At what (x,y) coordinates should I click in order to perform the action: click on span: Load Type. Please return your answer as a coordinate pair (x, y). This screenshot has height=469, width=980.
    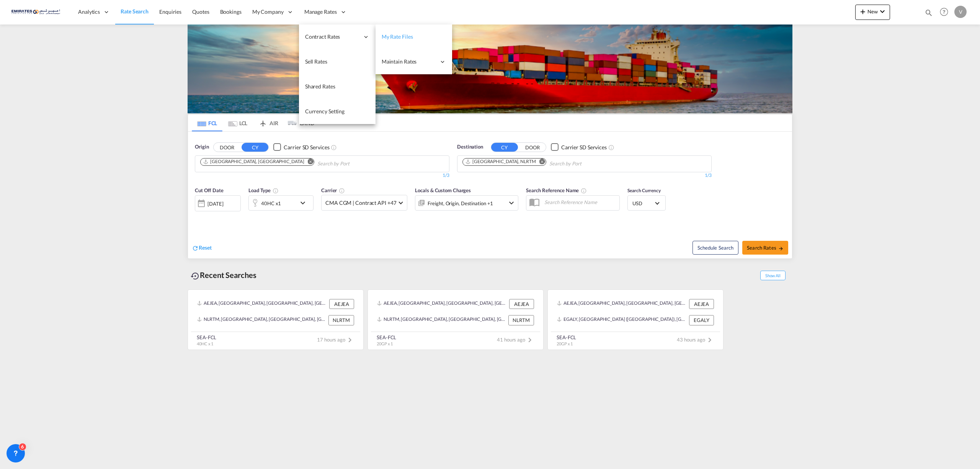
    Looking at the image, I should click on (263, 190).